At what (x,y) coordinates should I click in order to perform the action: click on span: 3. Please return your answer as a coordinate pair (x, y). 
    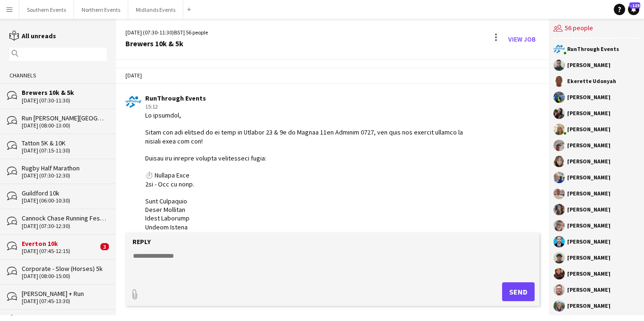
    Looking at the image, I should click on (104, 247).